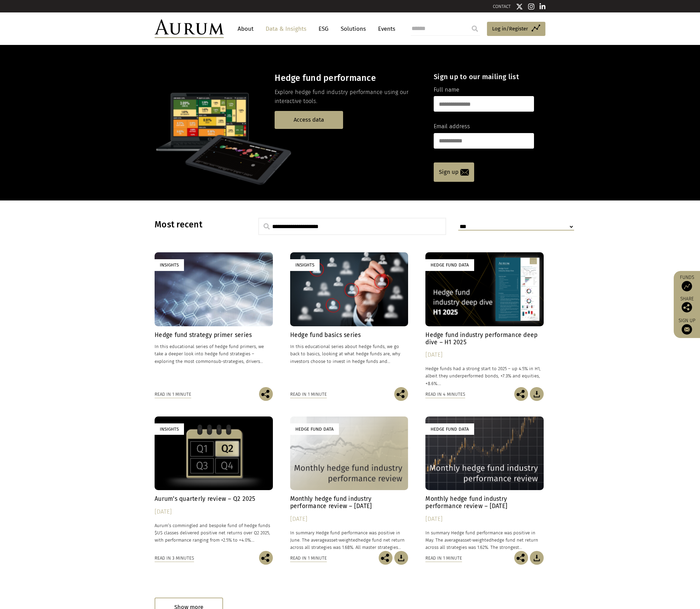 The height and width of the screenshot is (609, 700). Describe the element at coordinates (445, 394) in the screenshot. I see `div: Read in 4 minutes` at that location.